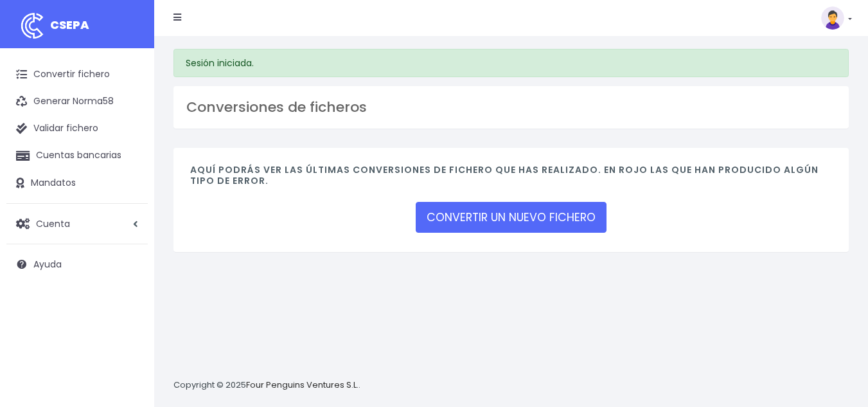 This screenshot has height=407, width=868. Describe the element at coordinates (53, 223) in the screenshot. I see `span: Cuenta` at that location.